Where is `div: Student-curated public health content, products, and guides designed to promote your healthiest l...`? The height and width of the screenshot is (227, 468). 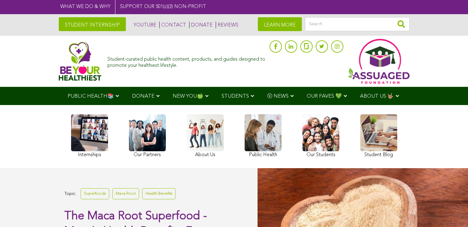
div: Student-curated public health content, products, and guides designed to promote your healthiest l... is located at coordinates (187, 61).